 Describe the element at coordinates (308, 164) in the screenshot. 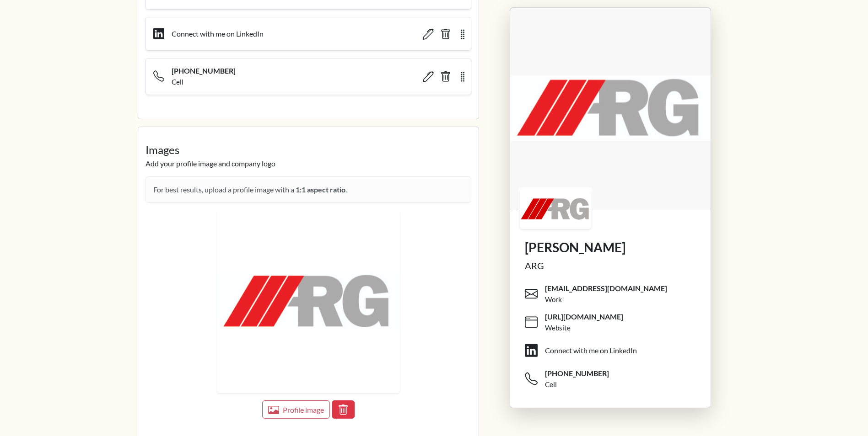

I see `p: Add your profile image and company logo` at that location.